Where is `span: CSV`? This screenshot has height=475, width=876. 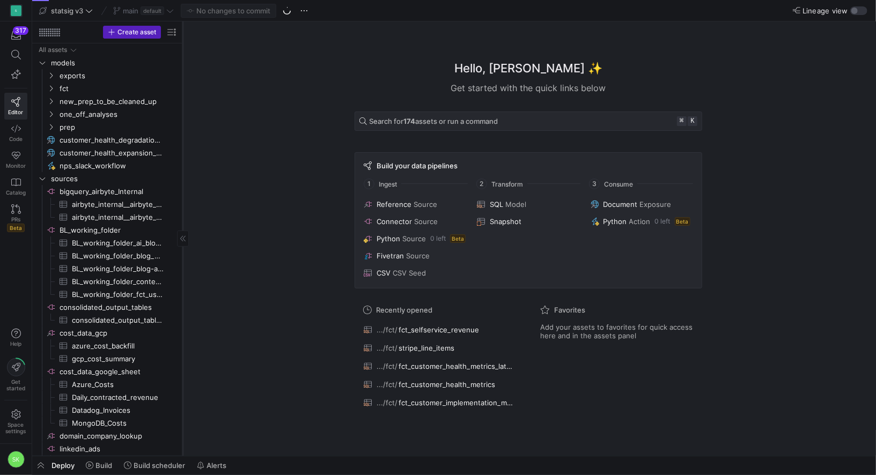 span: CSV is located at coordinates (384, 273).